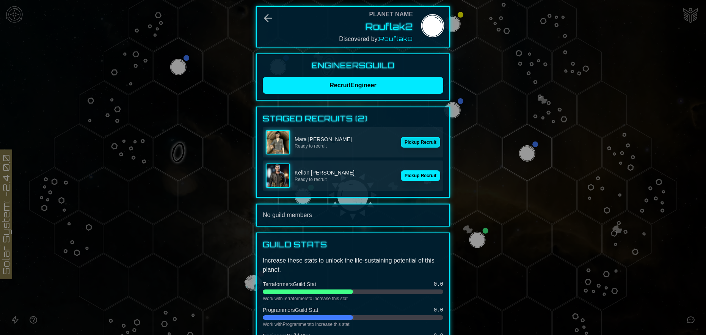 Image resolution: width=706 pixels, height=335 pixels. What do you see at coordinates (353, 244) in the screenshot?
I see `h3: Guild Stats` at bounding box center [353, 244].